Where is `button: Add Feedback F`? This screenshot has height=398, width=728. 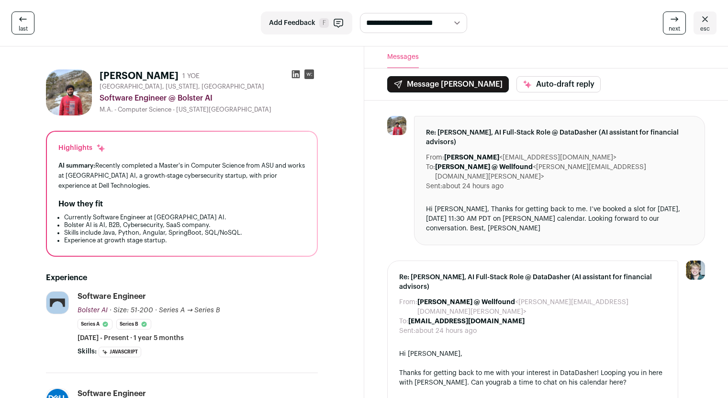
button: Add Feedback F is located at coordinates (306, 23).